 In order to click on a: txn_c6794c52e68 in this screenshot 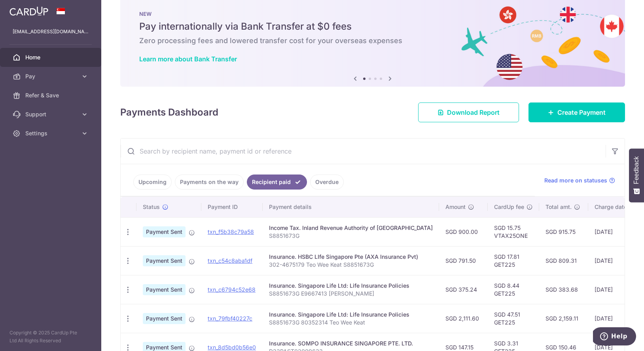, I will do `click(231, 289)`.